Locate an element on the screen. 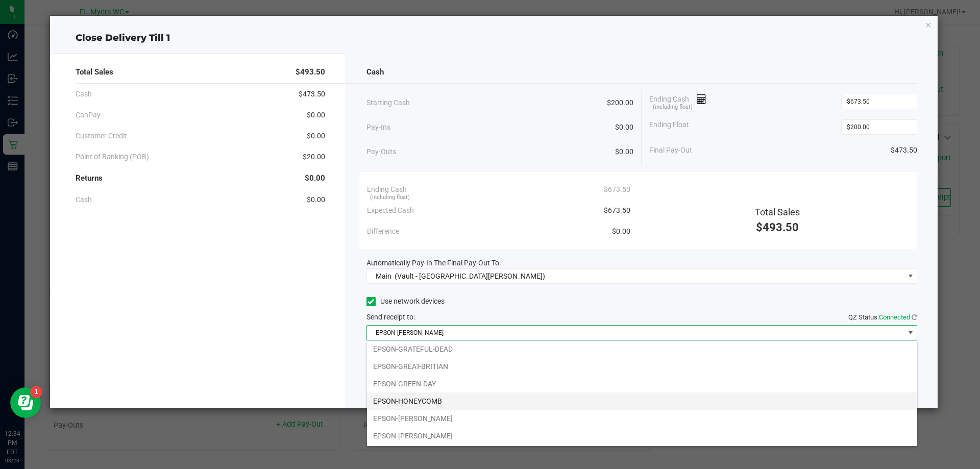 This screenshot has height=469, width=980. li: EPSON-GREEN-DAY is located at coordinates (642, 384).